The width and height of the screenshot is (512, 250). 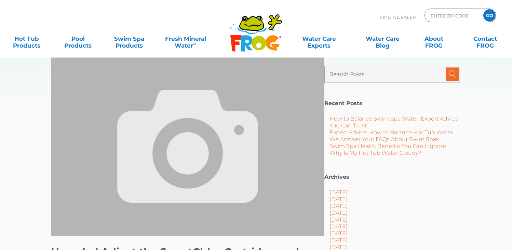 I want to click on input: GO, so click(x=489, y=15).